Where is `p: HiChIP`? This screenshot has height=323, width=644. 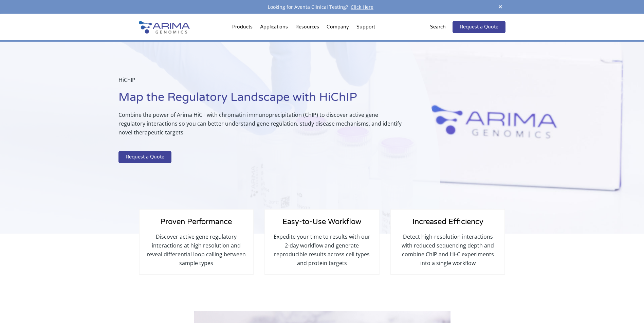
p: HiChIP is located at coordinates (262, 83).